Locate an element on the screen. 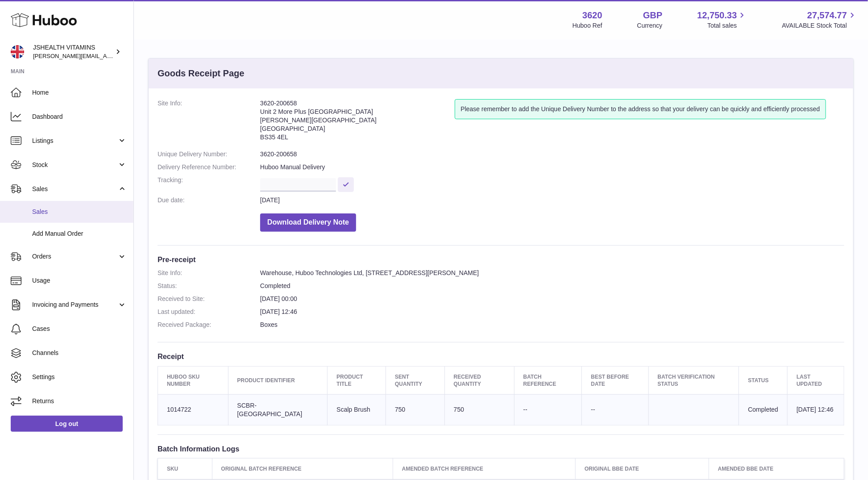 Image resolution: width=868 pixels, height=480 pixels. th: SKU is located at coordinates (185, 468).